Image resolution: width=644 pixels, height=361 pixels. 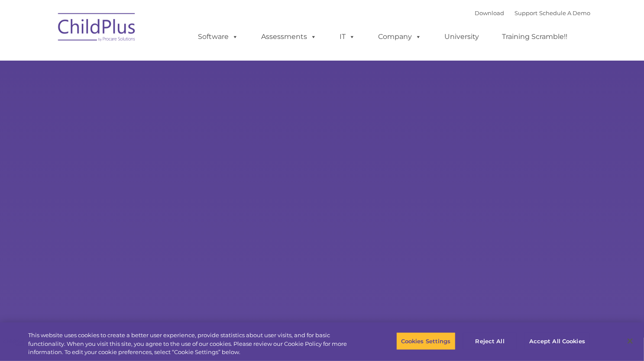 I want to click on a: Schedule A Demo, so click(x=565, y=13).